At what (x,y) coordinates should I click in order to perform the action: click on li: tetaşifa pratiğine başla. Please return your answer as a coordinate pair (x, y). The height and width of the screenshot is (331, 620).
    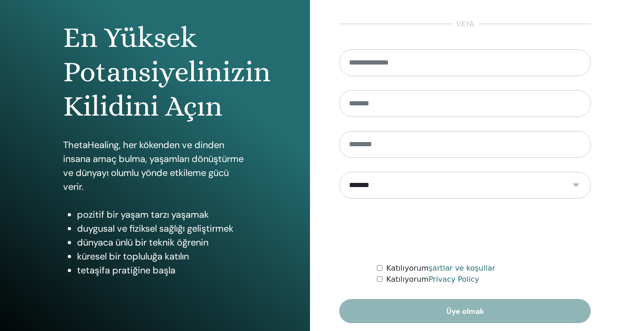
    Looking at the image, I should click on (161, 270).